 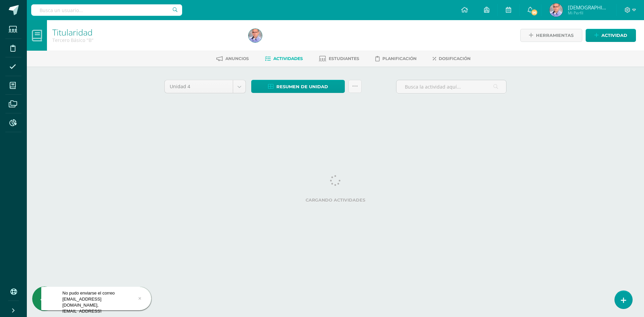 What do you see at coordinates (205, 86) in the screenshot?
I see `a: Unidad 4` at bounding box center [205, 86].